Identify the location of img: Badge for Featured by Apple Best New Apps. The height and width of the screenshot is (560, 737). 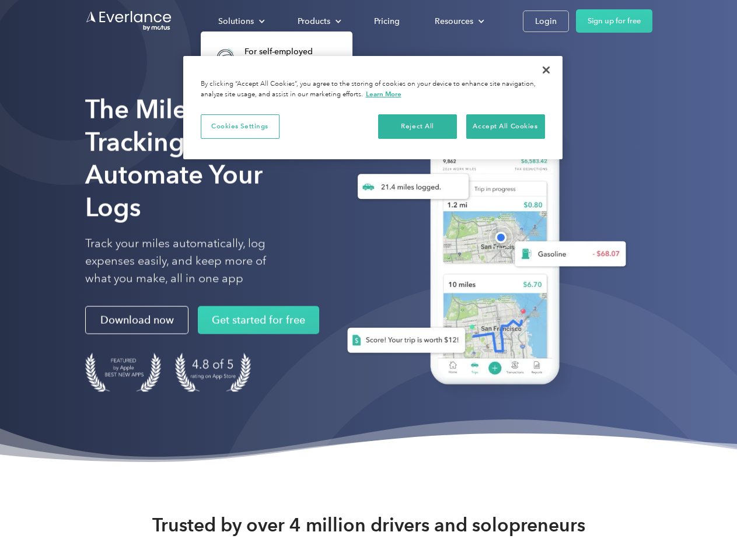
(123, 372).